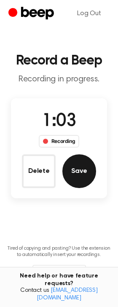 This screenshot has height=307, width=118. Describe the element at coordinates (59, 252) in the screenshot. I see `p: Tired of copying and pasting? Use the extension to automatically insert your recordings.` at that location.